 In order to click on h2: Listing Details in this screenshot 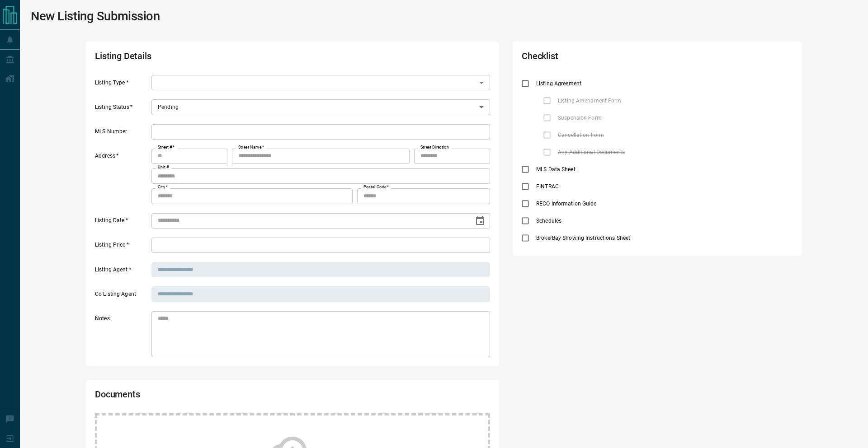, I will do `click(213, 58)`.